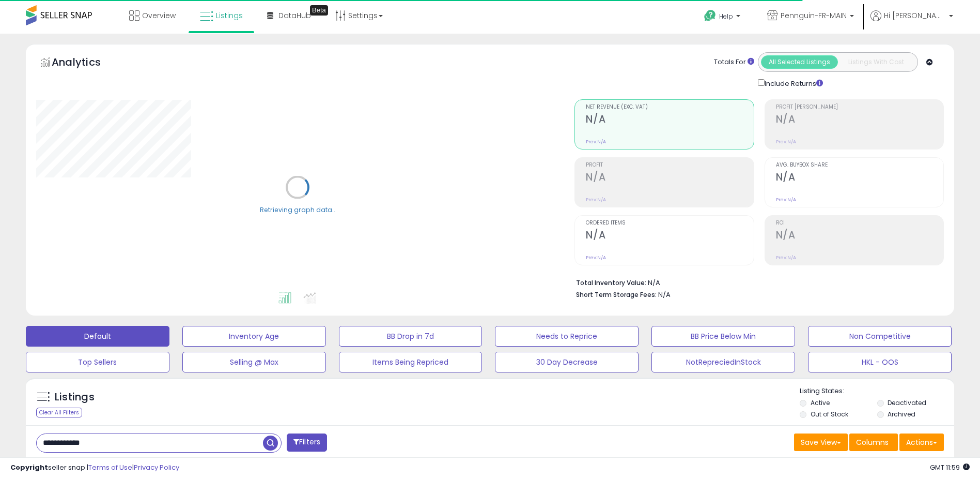 The image size is (980, 478). I want to click on button: Actions, so click(922, 442).